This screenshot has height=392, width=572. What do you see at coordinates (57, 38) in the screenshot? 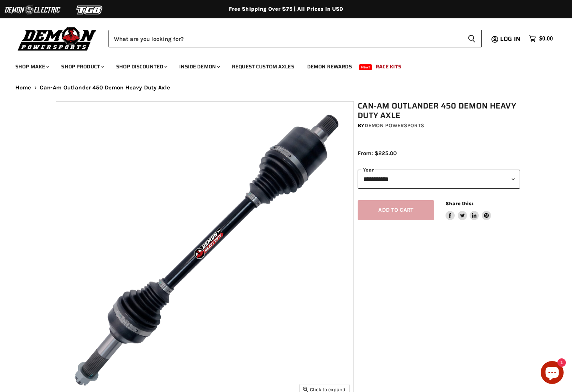
I see `img: Demon Powersports` at bounding box center [57, 38].